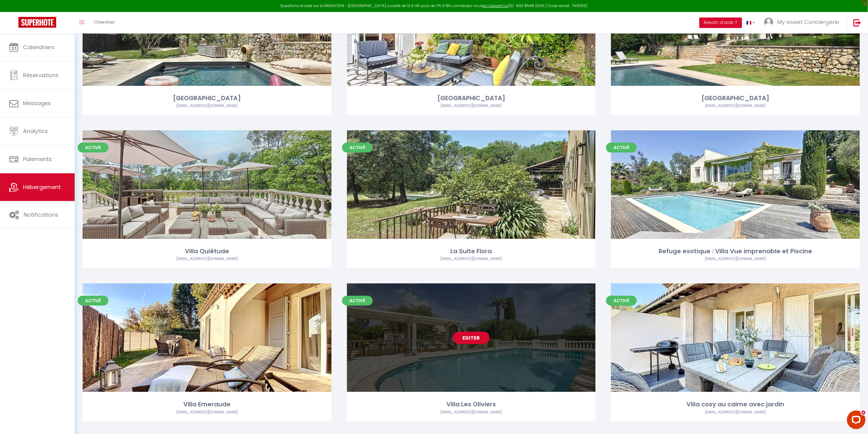 The image size is (868, 434). Describe the element at coordinates (39, 47) in the screenshot. I see `span: Calendriers` at that location.